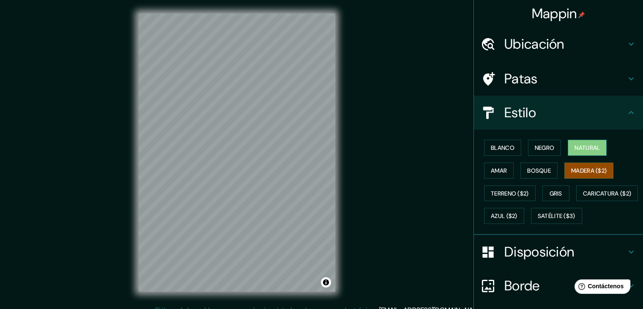  I want to click on canvas: Mapa, so click(237, 152).